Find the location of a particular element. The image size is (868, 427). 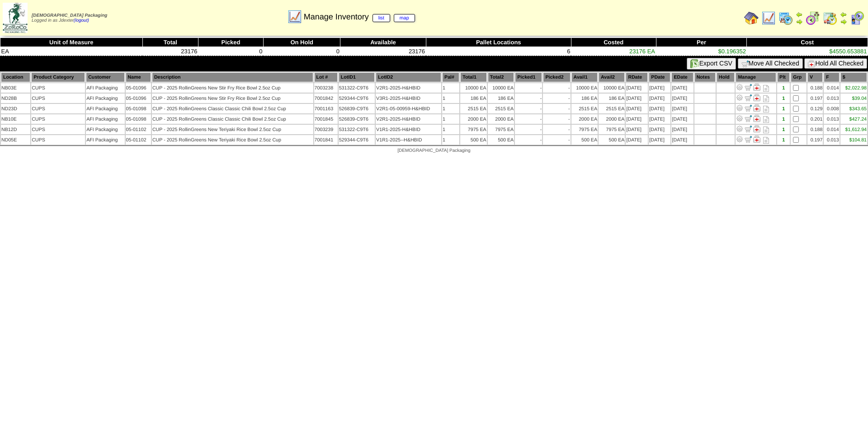

th: Manage is located at coordinates (756, 77).